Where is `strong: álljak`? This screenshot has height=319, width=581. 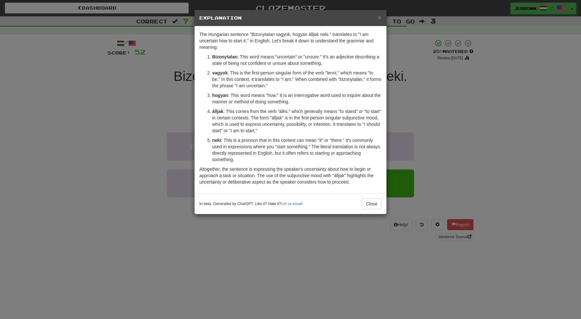
strong: álljak is located at coordinates (218, 111).